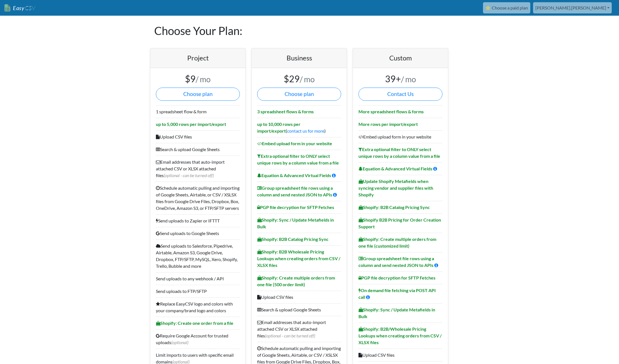 The image size is (619, 364). Describe the element at coordinates (296, 281) in the screenshot. I see `b: Shopify: Create multiple orders from one file (500 order limit)` at that location.